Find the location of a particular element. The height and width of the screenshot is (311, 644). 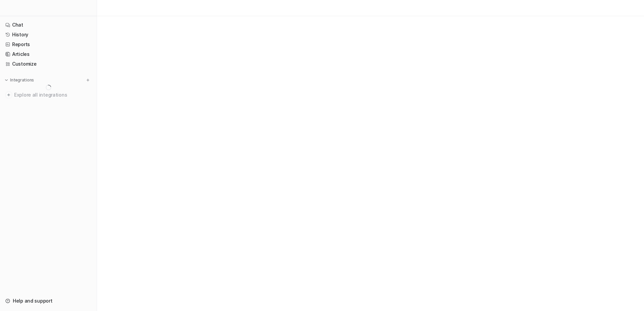

a: History is located at coordinates (48, 35).